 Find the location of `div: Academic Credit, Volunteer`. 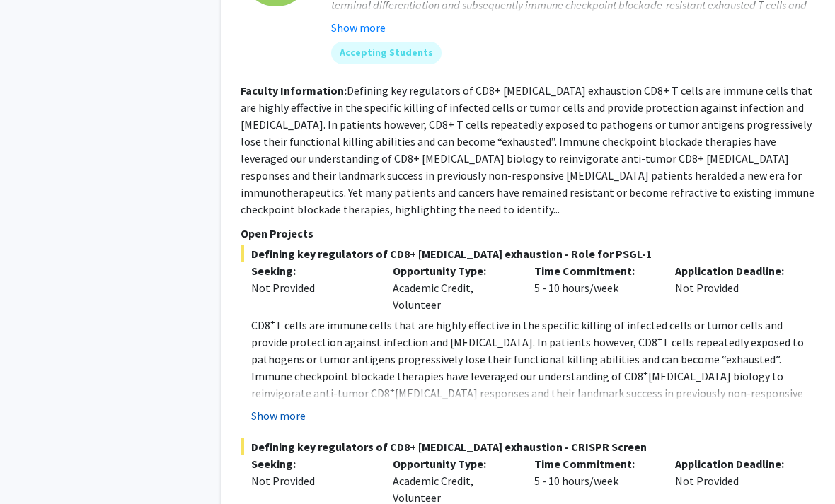

div: Academic Credit, Volunteer is located at coordinates (453, 288).